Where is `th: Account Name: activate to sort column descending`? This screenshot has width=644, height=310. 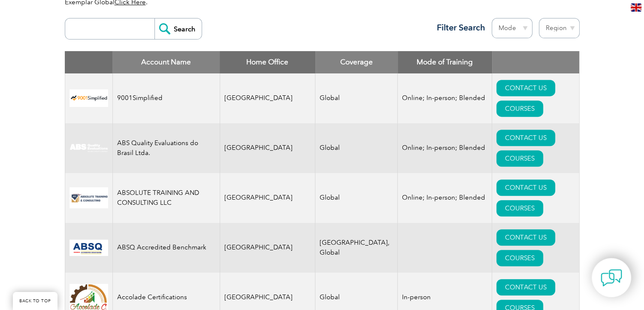 th: Account Name: activate to sort column descending is located at coordinates (166, 62).